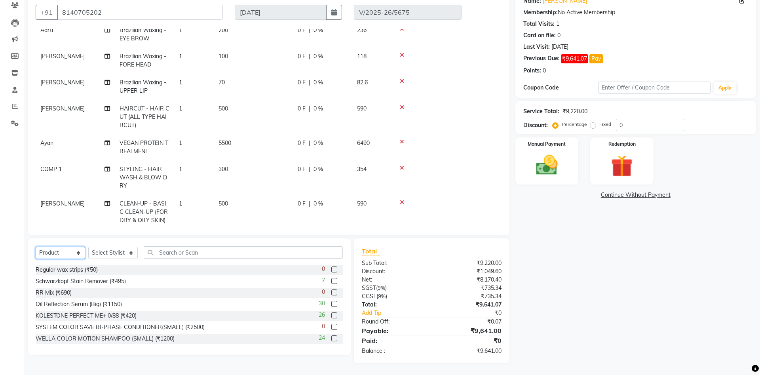 This screenshot has width=760, height=375. Describe the element at coordinates (469, 304) in the screenshot. I see `div: ₹9,641.07` at that location.